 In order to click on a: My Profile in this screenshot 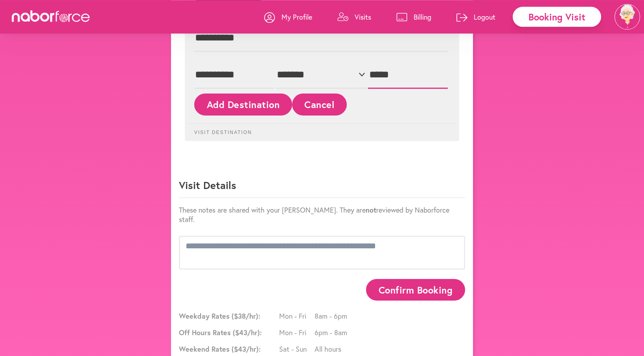, I will do `click(288, 17)`.